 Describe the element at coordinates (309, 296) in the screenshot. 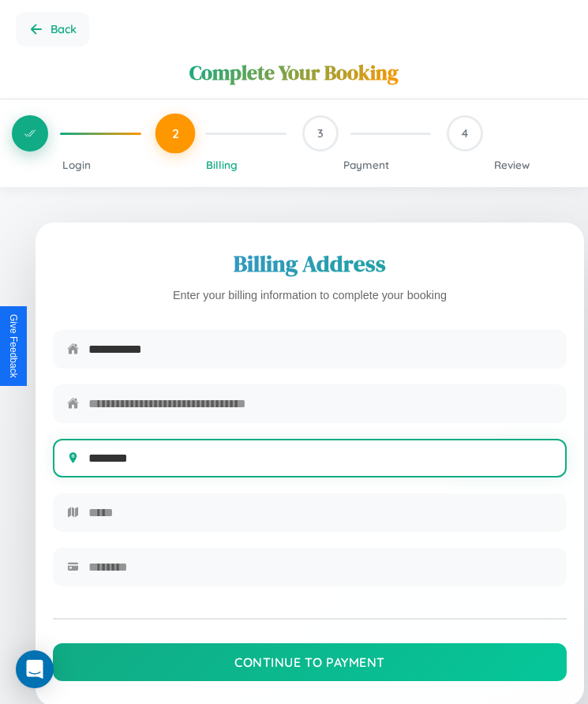

I see `p: Enter your billing information to complete your booking` at that location.